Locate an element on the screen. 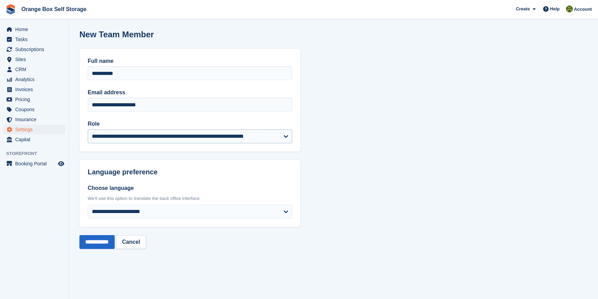  span: Home is located at coordinates (36, 29).